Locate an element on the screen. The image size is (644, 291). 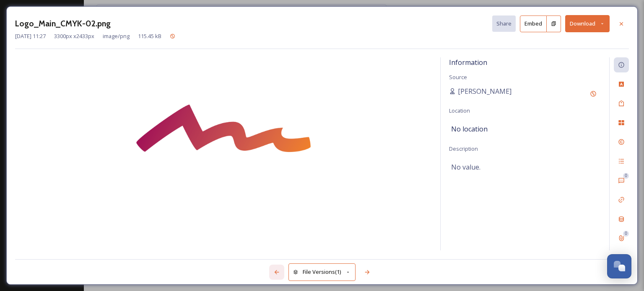
button: File Versions(1) is located at coordinates (322, 272).